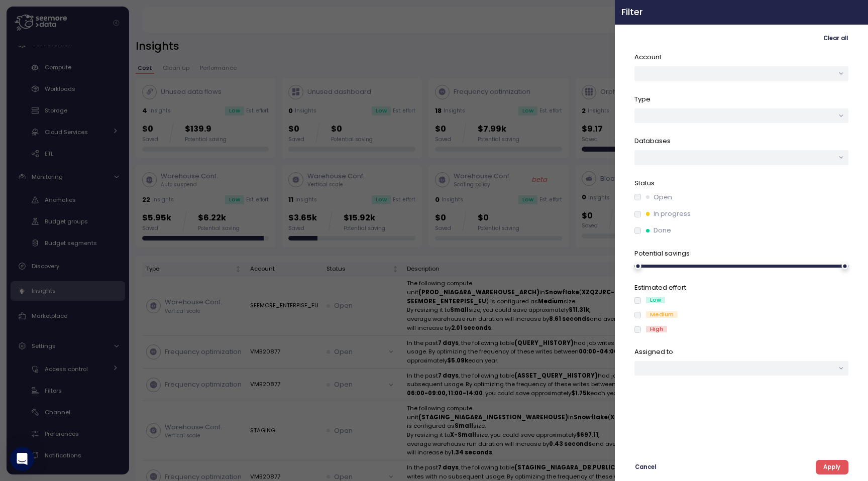  What do you see at coordinates (742, 141) in the screenshot?
I see `p: Databases` at bounding box center [742, 141].